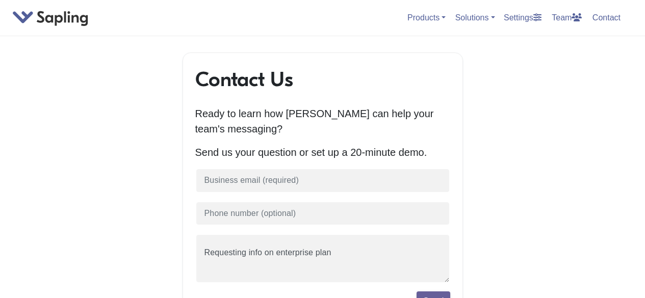 The image size is (645, 298). Describe the element at coordinates (323, 79) in the screenshot. I see `h1: Contact Us` at that location.